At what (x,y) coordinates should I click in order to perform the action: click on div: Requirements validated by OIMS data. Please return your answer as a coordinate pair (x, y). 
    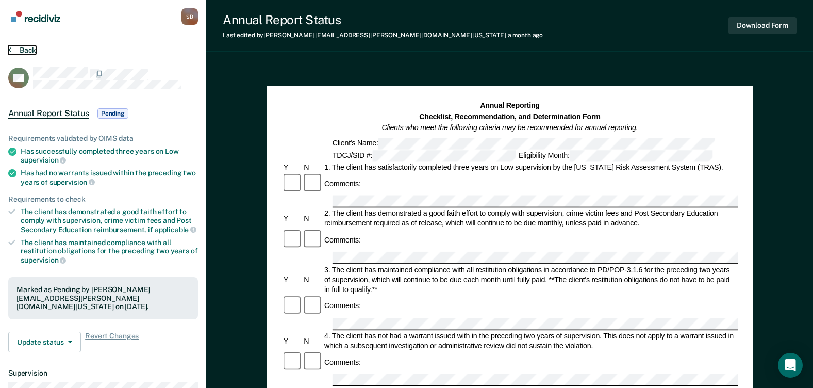
    Looking at the image, I should click on (103, 138).